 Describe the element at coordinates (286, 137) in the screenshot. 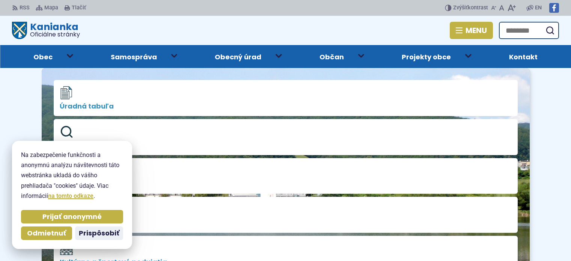

I see `a: Zverejňovanie` at that location.